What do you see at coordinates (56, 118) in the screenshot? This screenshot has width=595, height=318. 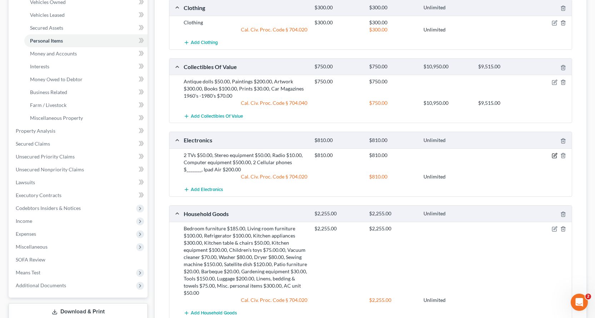 I see `span: Miscellaneous Property` at bounding box center [56, 118].